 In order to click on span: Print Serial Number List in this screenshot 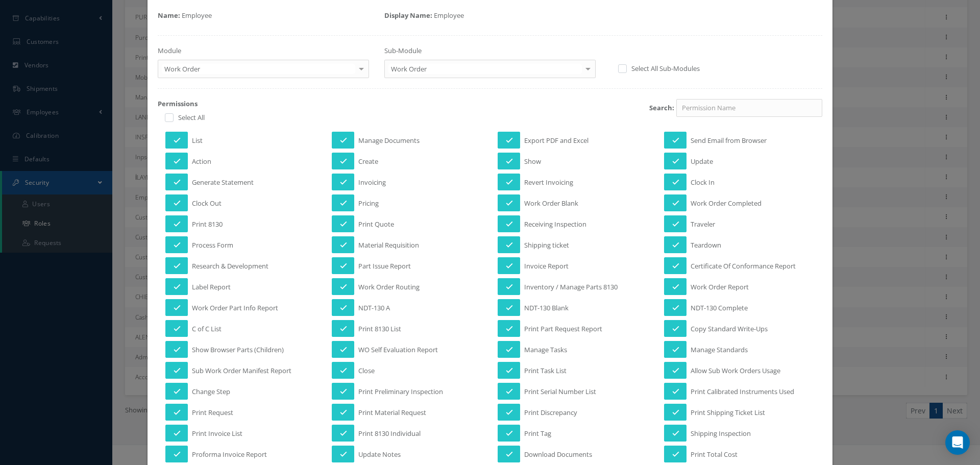, I will do `click(560, 393)`.